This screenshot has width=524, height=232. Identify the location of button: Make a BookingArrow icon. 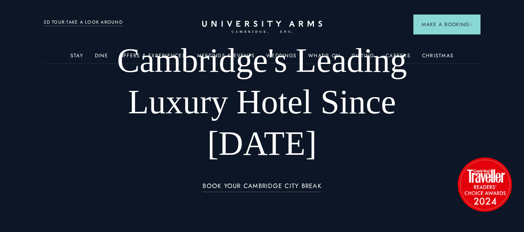
(447, 24).